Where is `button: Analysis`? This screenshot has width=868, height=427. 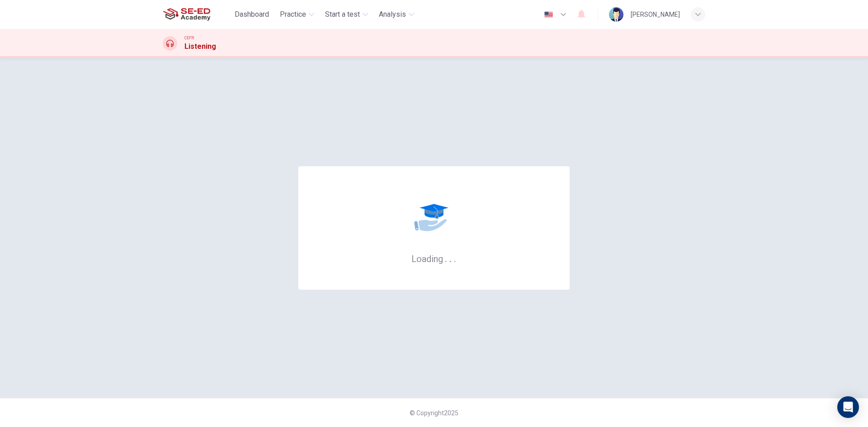 button: Analysis is located at coordinates (396, 15).